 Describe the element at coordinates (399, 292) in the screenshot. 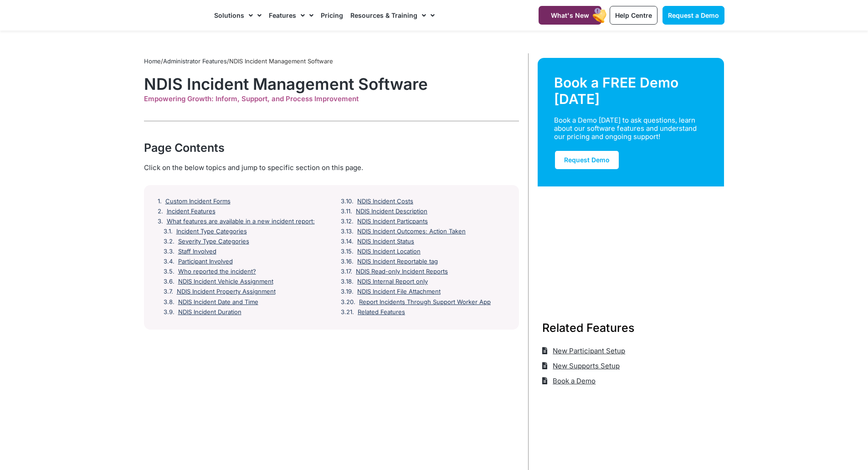

I see `a: NDIS Incident File Attachment` at that location.